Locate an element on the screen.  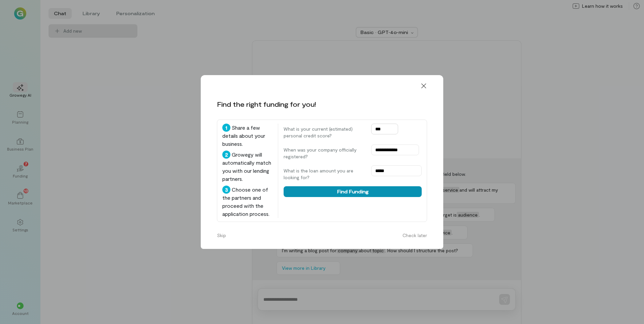
label: What is the loan amount you are looking for? is located at coordinates (324, 175).